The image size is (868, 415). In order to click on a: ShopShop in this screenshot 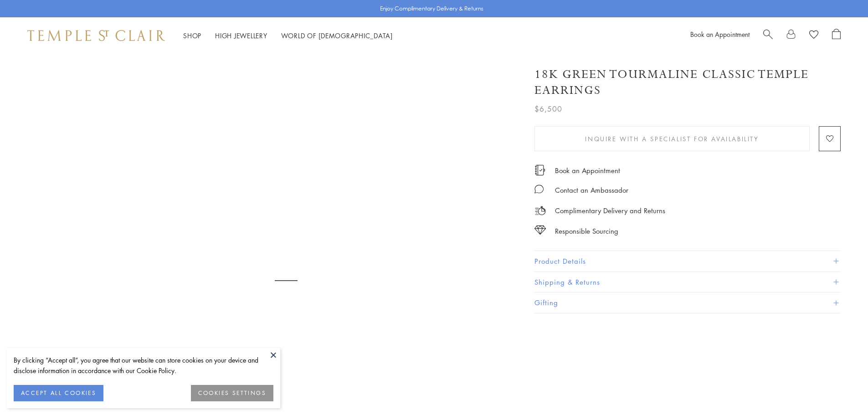, I will do `click(192, 35)`.